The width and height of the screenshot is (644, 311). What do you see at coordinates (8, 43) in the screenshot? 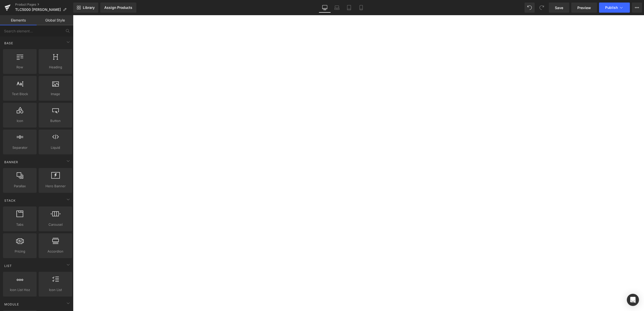
I see `span: Base` at bounding box center [8, 43].